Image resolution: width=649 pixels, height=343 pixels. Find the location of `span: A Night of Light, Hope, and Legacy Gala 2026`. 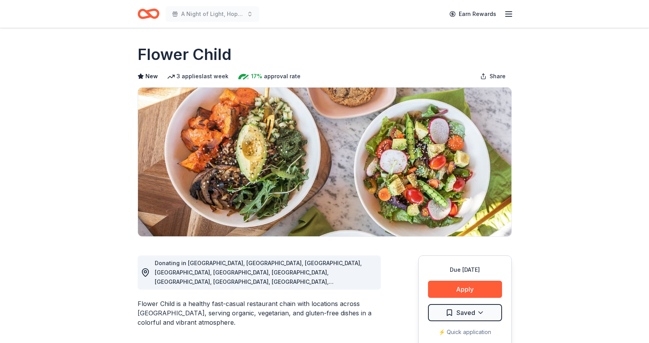

span: A Night of Light, Hope, and Legacy Gala 2026 is located at coordinates (212, 14).